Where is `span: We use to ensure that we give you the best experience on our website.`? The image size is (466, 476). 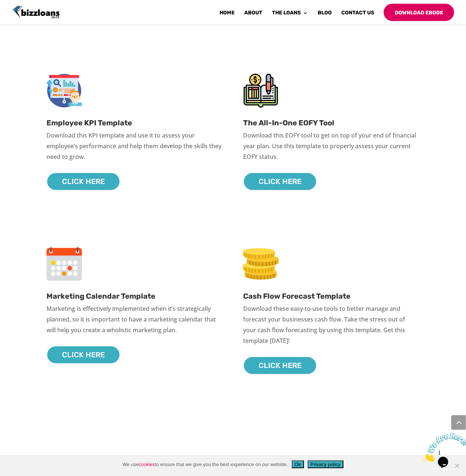 span: We use to ensure that we give you the best experience on our website. is located at coordinates (205, 464).